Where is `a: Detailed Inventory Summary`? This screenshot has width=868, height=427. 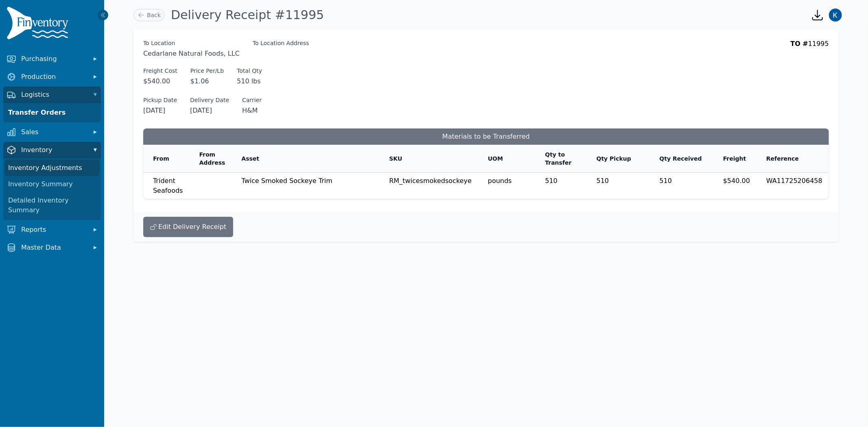 a: Detailed Inventory Summary is located at coordinates (52, 205).